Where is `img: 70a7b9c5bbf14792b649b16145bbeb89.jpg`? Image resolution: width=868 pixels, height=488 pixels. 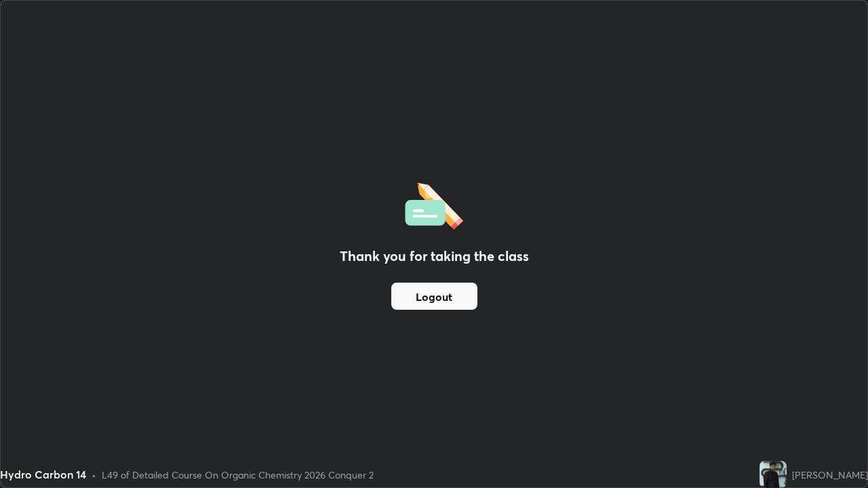
img: 70a7b9c5bbf14792b649b16145bbeb89.jpg is located at coordinates (773, 475).